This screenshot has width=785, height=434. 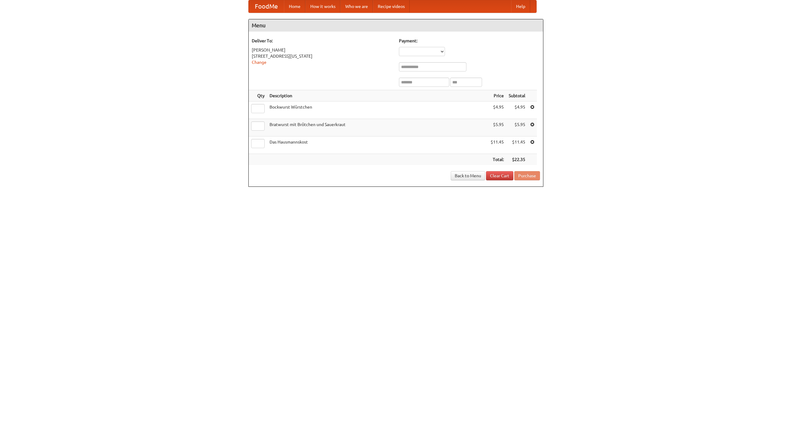 What do you see at coordinates (521, 6) in the screenshot?
I see `a: Help` at bounding box center [521, 6].